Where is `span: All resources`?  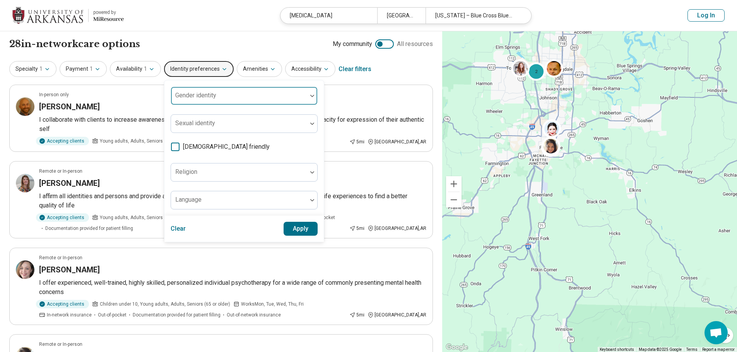
span: All resources is located at coordinates (415, 44).